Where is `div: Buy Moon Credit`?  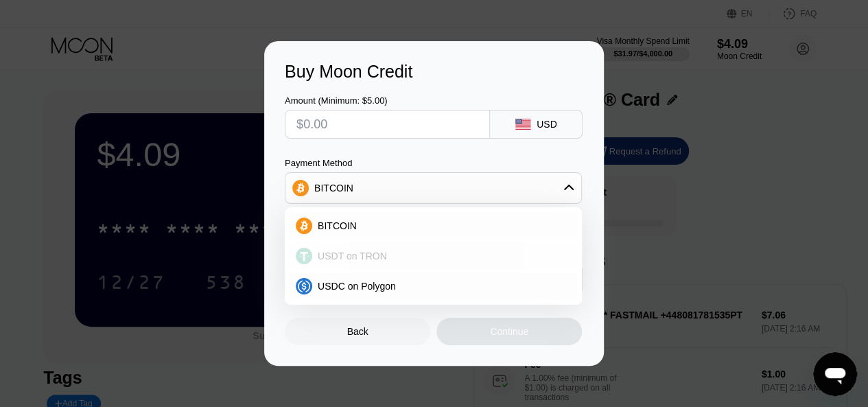
div: Buy Moon Credit is located at coordinates (434, 72).